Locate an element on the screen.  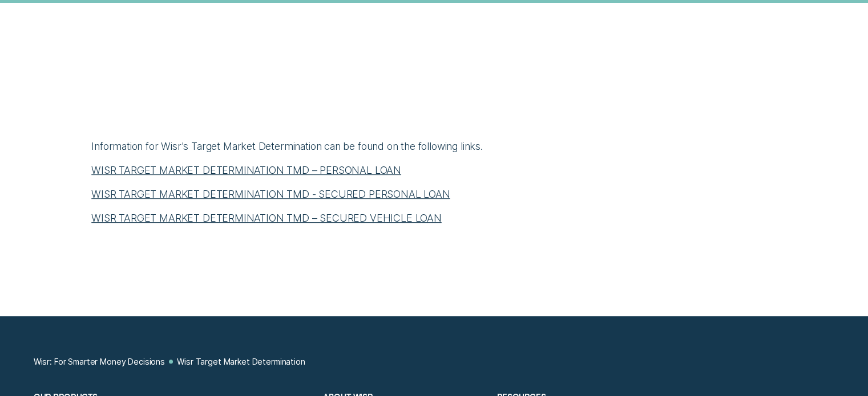
div: Wisr Target Market Determination is located at coordinates (241, 362).